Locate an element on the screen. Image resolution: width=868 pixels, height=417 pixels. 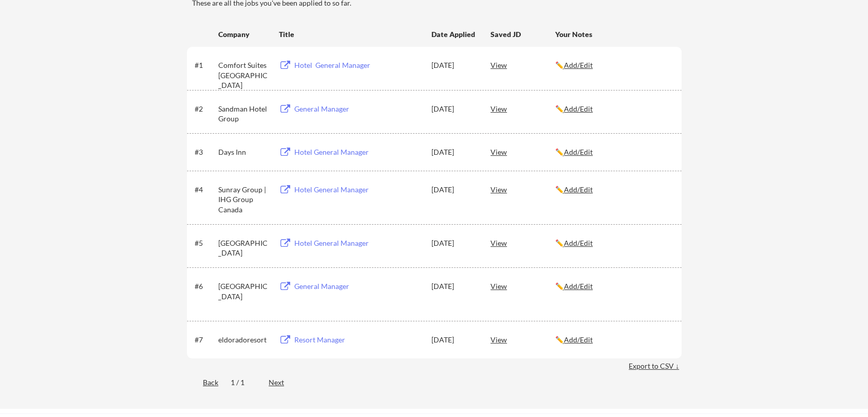
div: #1 is located at coordinates (204, 66).